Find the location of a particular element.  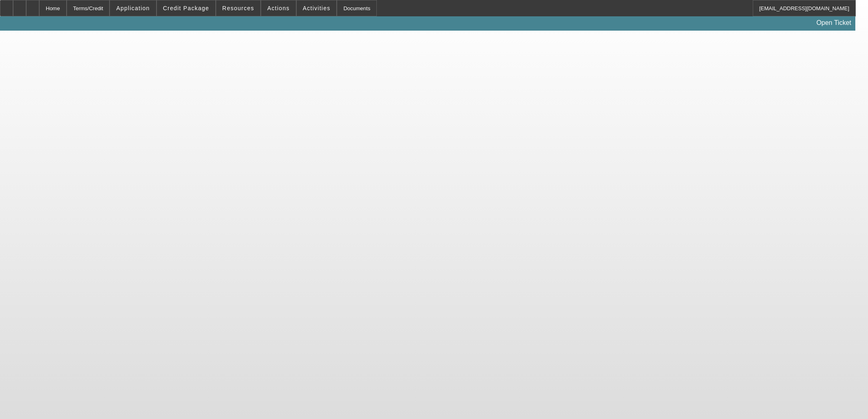

span: Application is located at coordinates (133, 8).